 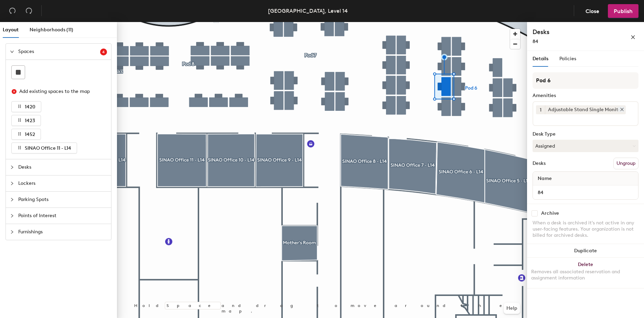 What do you see at coordinates (586, 134) in the screenshot?
I see `div: Desk Type` at bounding box center [586, 134].